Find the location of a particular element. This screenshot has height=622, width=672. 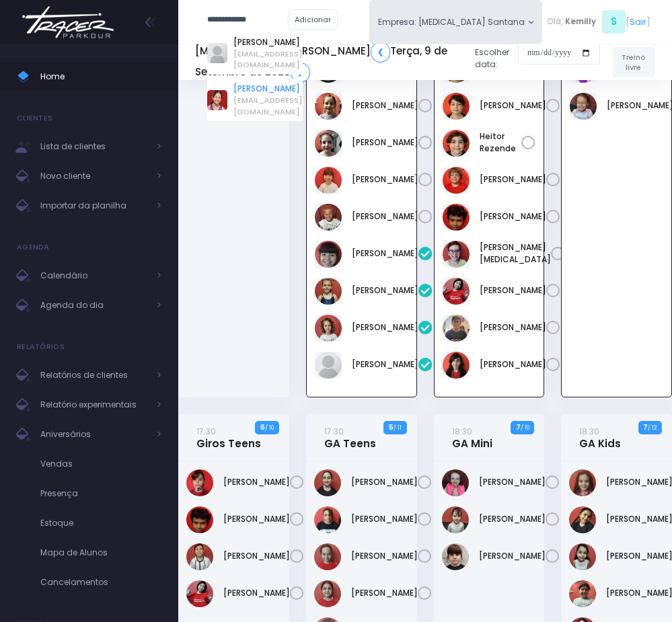

span: Olá, is located at coordinates (555, 21).